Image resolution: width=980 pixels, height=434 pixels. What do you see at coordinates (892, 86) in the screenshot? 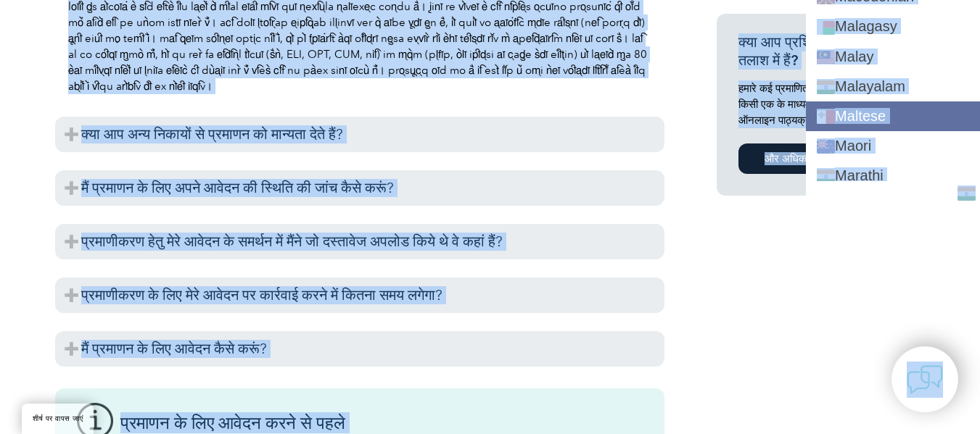
I see `a: Malayalam` at bounding box center [892, 86].